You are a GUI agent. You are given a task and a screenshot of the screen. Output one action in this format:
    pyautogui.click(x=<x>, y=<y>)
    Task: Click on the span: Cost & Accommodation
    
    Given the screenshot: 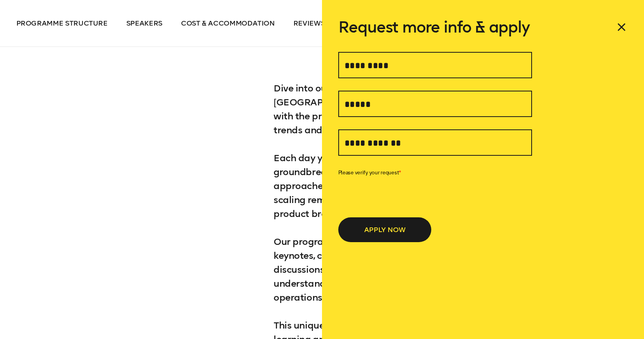 What is the action you would take?
    pyautogui.click(x=228, y=23)
    